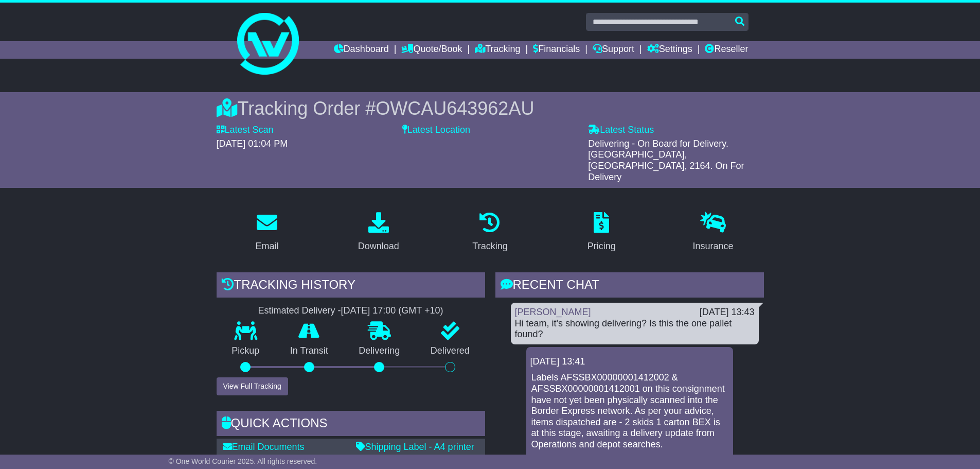  I want to click on label: Latest Scan, so click(245, 130).